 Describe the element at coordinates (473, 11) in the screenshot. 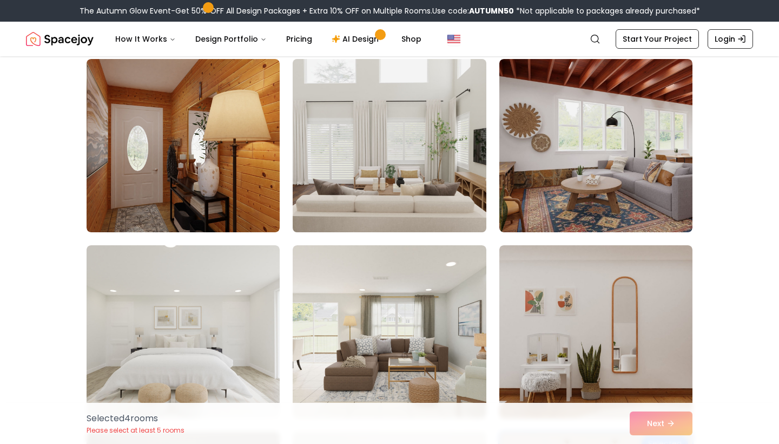

I see `span: Use code:` at that location.